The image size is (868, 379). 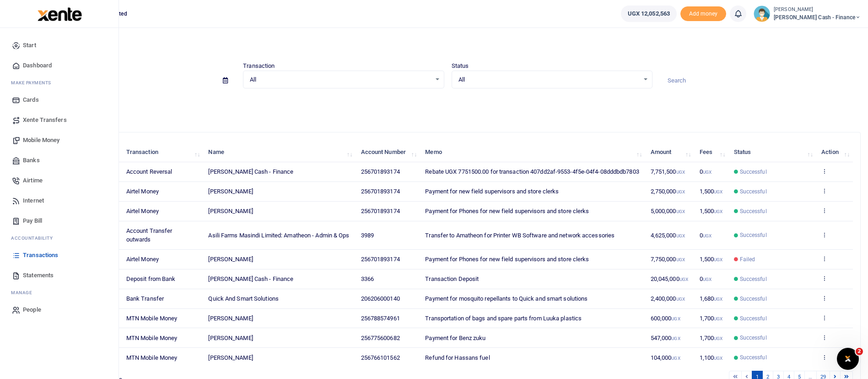 I want to click on a: Cards, so click(x=59, y=100).